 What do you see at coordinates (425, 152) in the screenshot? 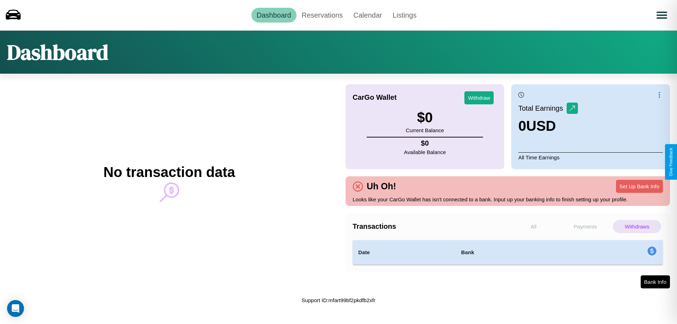
I see `p: Available Balance` at bounding box center [425, 152].